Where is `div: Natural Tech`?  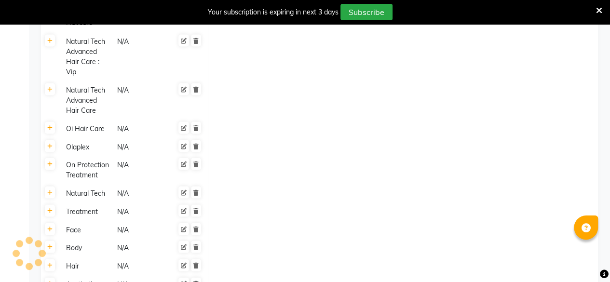 div: Natural Tech is located at coordinates (87, 193).